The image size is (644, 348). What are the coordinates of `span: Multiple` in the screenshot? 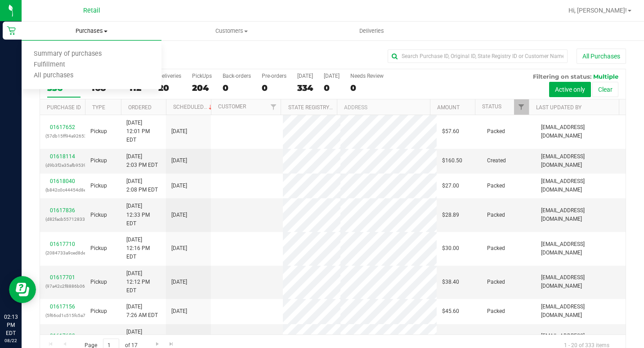 It's located at (606, 76).